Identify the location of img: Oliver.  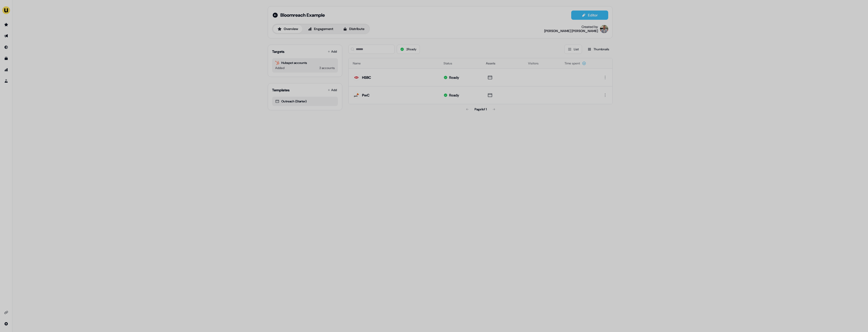
(604, 29).